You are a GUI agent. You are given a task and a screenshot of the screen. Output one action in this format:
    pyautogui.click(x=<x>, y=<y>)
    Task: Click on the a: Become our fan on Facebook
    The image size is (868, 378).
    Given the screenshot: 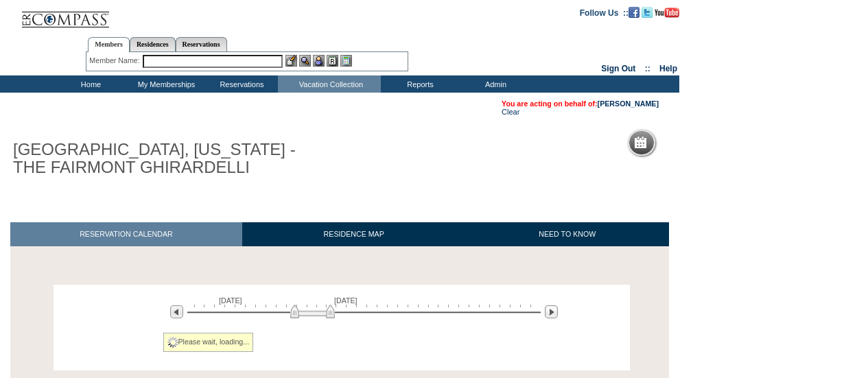 What is the action you would take?
    pyautogui.click(x=634, y=12)
    